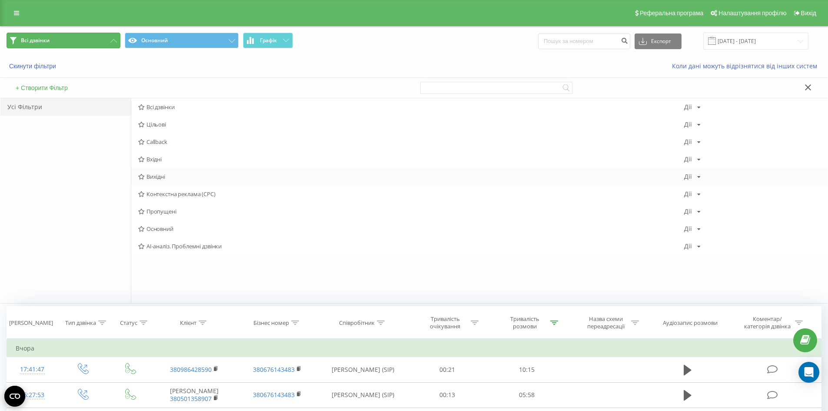  I want to click on span: Контекстна реклама (CPC), so click(411, 194).